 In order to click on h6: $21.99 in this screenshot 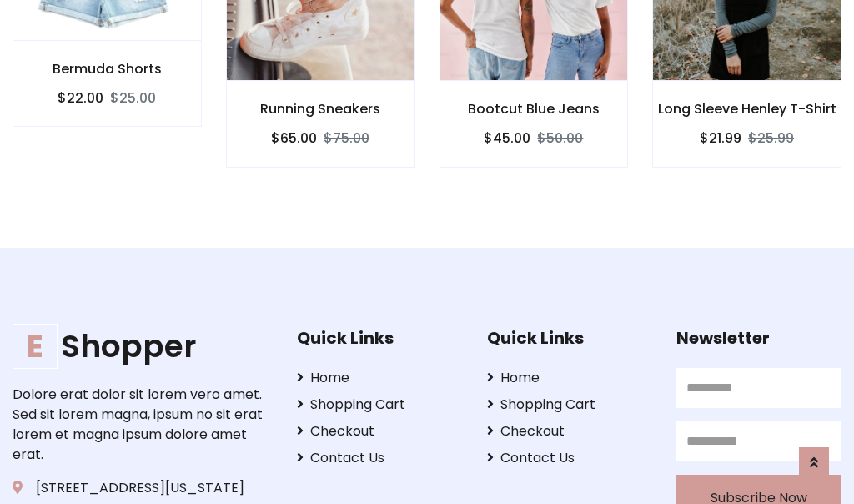, I will do `click(721, 138)`.